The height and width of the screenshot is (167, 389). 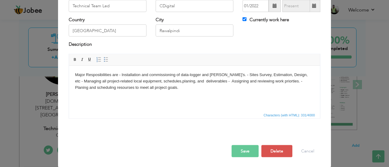 I want to click on label: City, so click(x=159, y=20).